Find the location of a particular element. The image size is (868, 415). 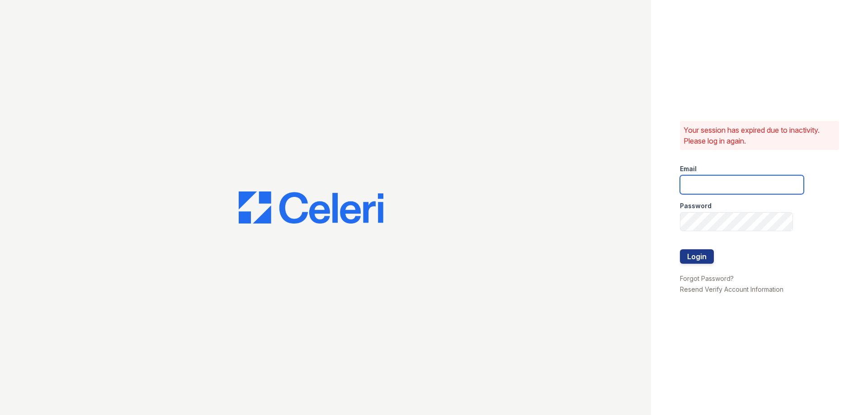

label: Email is located at coordinates (688, 169).